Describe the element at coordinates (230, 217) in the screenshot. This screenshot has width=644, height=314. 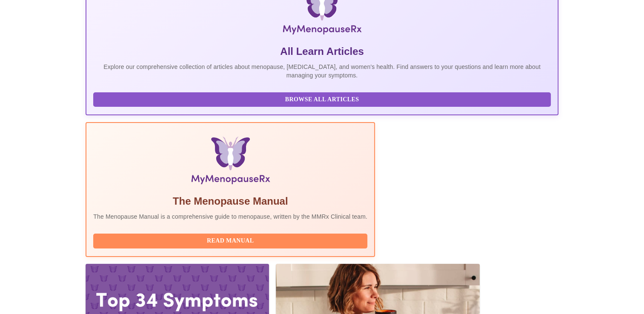
I see `p: The Menopause Manual is a comprehensive guide to menopause, written by the MMRx Clinical team.` at that location.